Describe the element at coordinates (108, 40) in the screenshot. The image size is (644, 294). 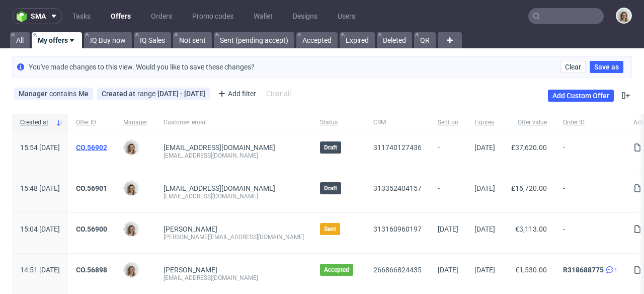
I see `a: IQ Buy now` at that location.